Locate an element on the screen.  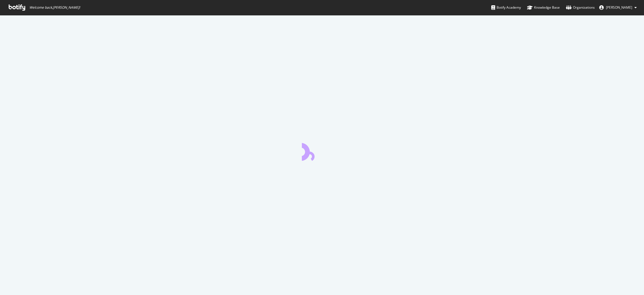
div: Knowledge Base is located at coordinates (543, 8).